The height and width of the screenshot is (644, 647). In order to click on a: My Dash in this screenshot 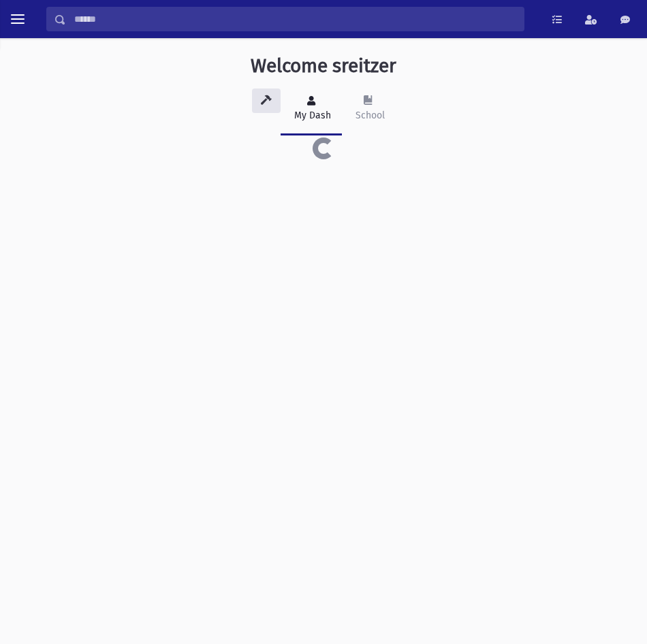, I will do `click(311, 109)`.